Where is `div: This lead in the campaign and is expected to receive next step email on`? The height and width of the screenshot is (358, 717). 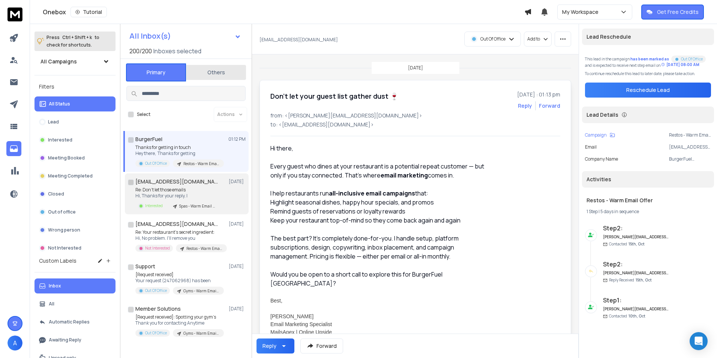 div: This lead in the campaign and is expected to receive next step email on is located at coordinates (648, 61).